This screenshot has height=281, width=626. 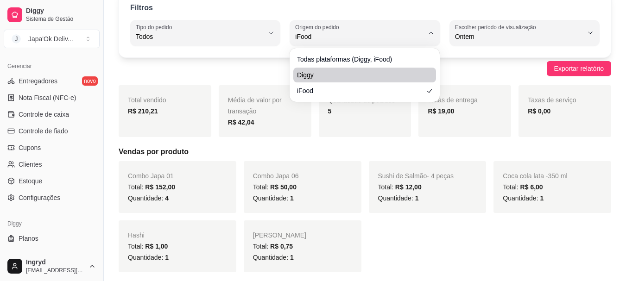 I want to click on strong: R$ 19,00, so click(x=441, y=111).